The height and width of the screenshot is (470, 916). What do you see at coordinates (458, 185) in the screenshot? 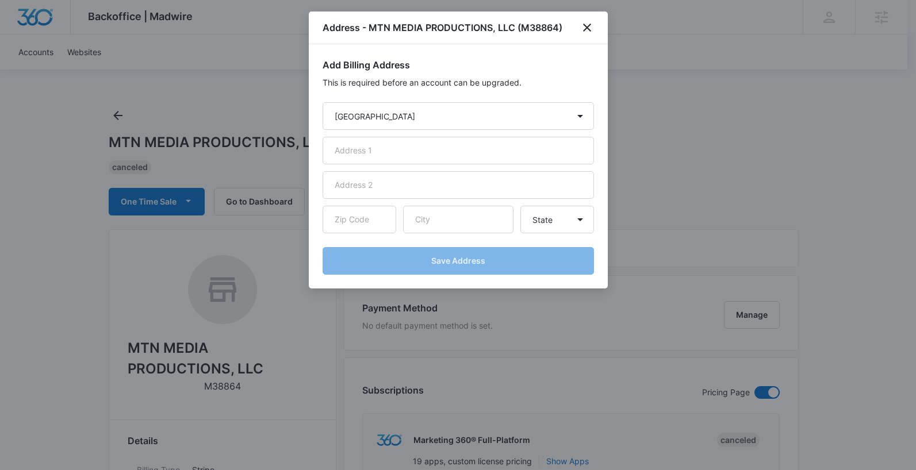
I see `input: Address 2` at bounding box center [458, 185].